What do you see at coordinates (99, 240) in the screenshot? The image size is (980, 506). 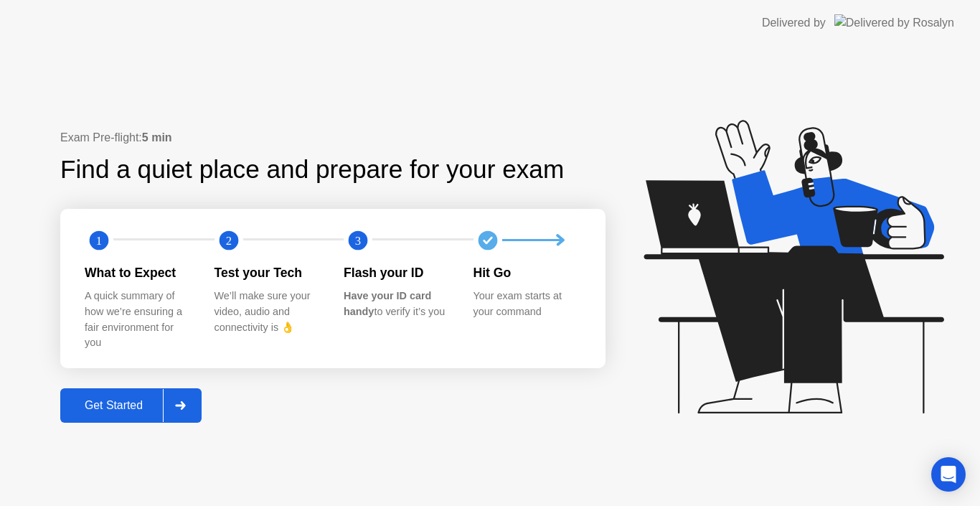 I see `text: 1` at bounding box center [99, 240].